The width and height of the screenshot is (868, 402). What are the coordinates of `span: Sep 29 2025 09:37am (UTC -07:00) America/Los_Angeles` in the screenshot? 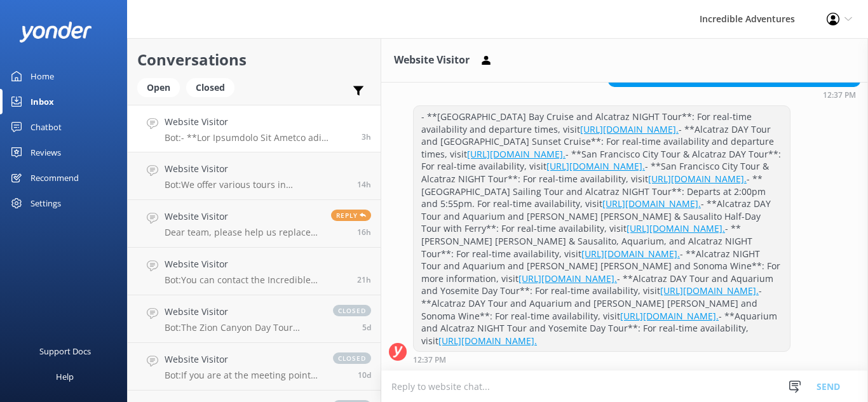 It's located at (366, 137).